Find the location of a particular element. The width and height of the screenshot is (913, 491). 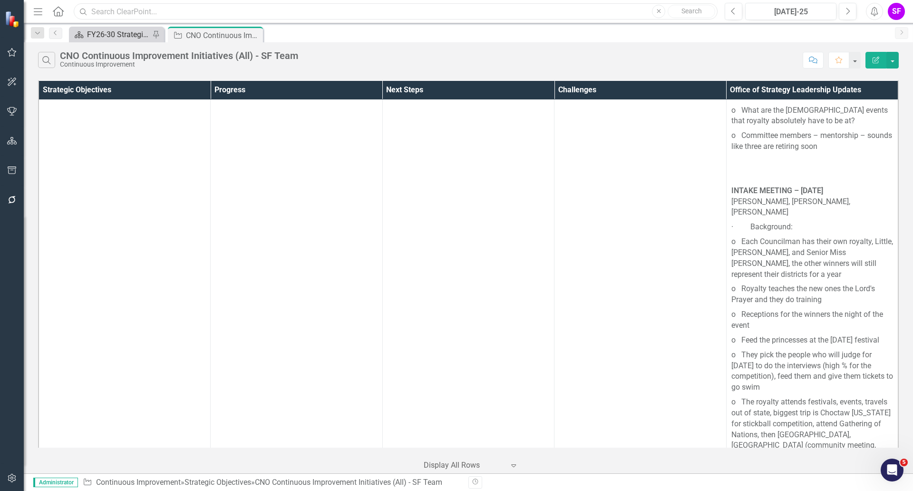

a: FY26-30 Strategic Plan is located at coordinates (110, 34).